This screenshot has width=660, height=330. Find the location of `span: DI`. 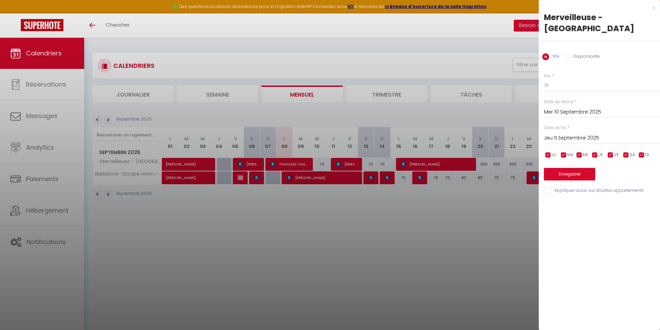

span: DI is located at coordinates (647, 155).